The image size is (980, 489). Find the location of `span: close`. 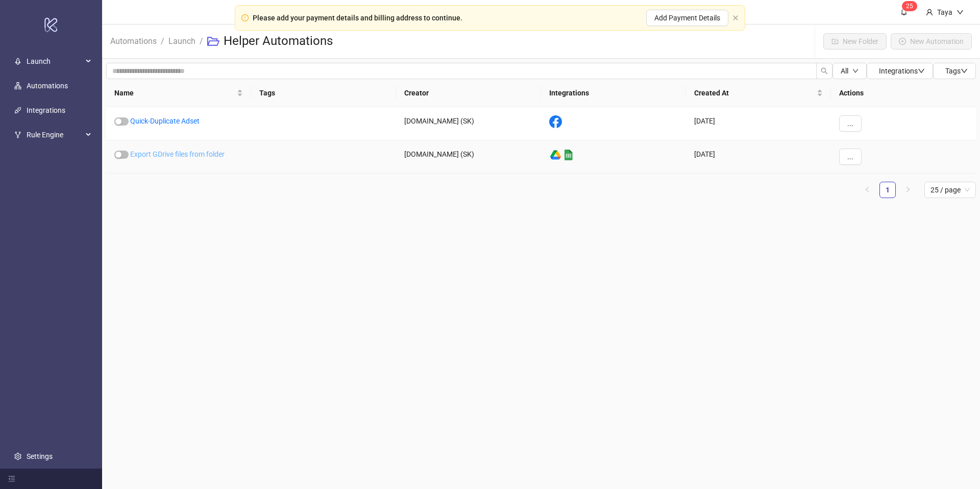

span: close is located at coordinates (736, 18).